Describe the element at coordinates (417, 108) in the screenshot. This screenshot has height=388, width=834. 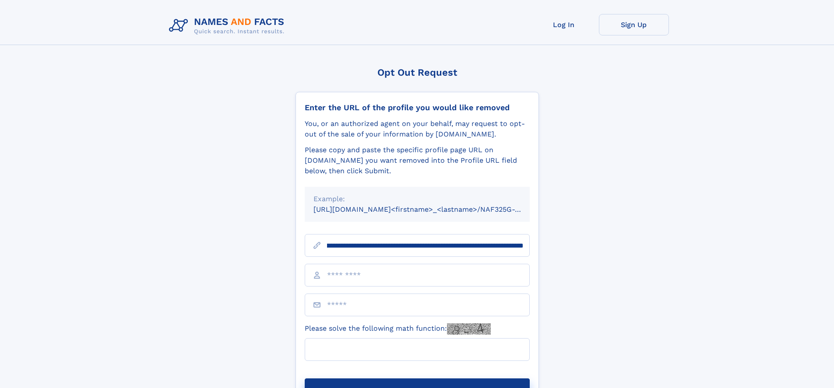
I see `div: Enter the URL of the profile you would like removed` at that location.